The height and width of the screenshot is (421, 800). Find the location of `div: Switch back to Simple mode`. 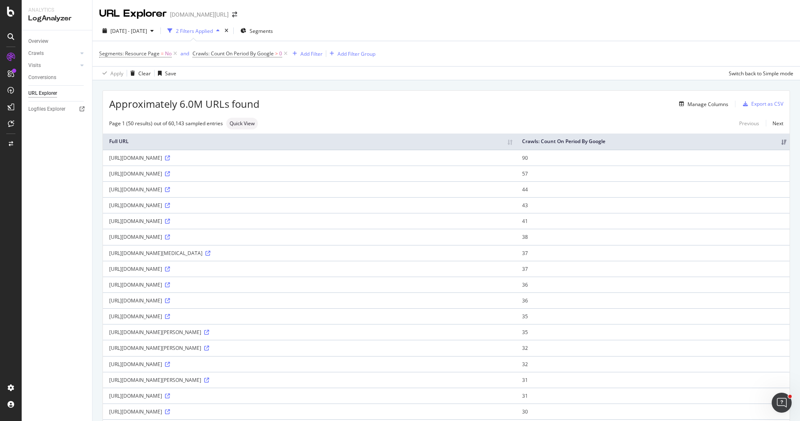

div: Switch back to Simple mode is located at coordinates (760, 73).